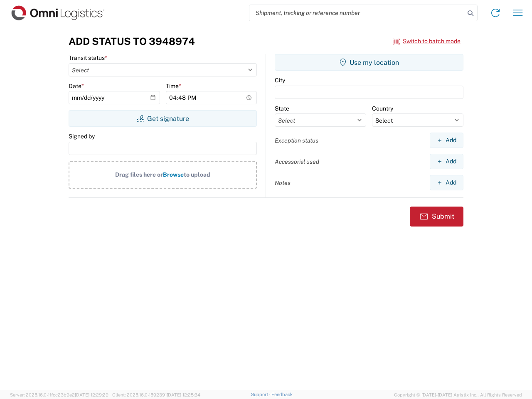  Describe the element at coordinates (283, 183) in the screenshot. I see `label: Notes` at that location.